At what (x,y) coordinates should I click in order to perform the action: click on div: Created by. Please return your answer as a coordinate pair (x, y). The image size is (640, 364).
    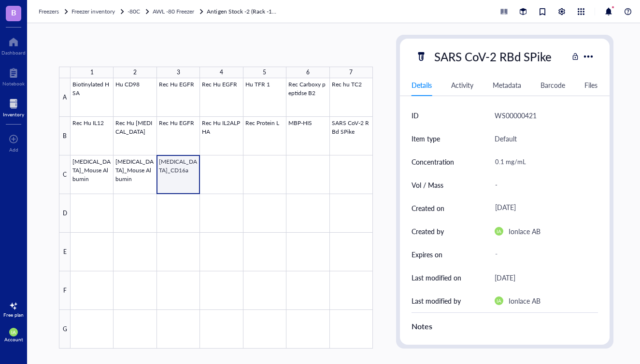
    Looking at the image, I should click on (428, 231).